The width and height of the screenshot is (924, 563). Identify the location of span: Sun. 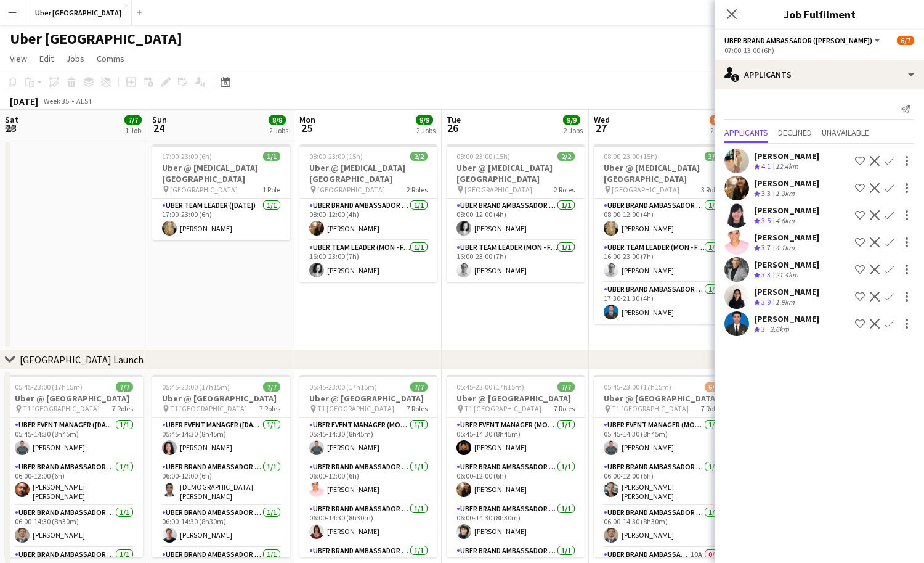
(159, 120).